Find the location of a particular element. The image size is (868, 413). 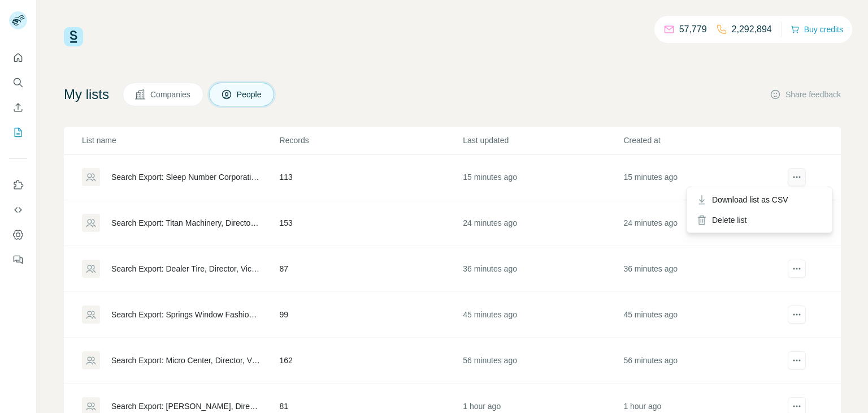

p: Records is located at coordinates (371, 140).